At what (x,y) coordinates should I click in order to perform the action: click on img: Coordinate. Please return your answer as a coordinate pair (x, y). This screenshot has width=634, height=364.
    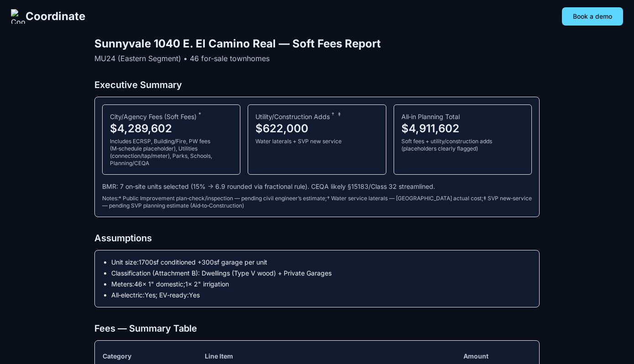
    Looking at the image, I should click on (19, 17).